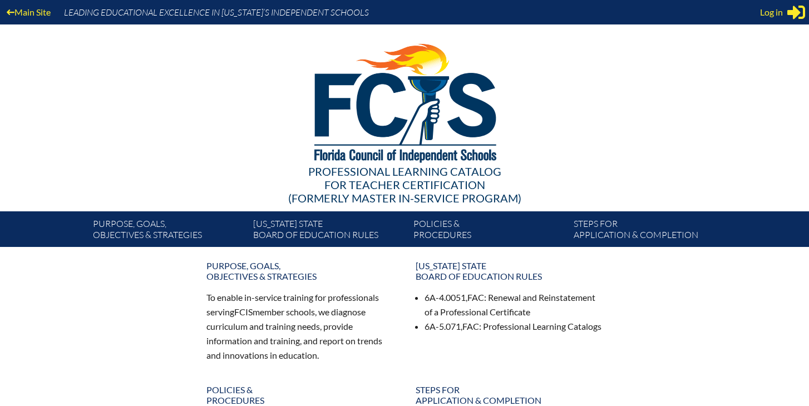  What do you see at coordinates (649, 231) in the screenshot?
I see `a: Steps forapplication & completion` at bounding box center [649, 231].